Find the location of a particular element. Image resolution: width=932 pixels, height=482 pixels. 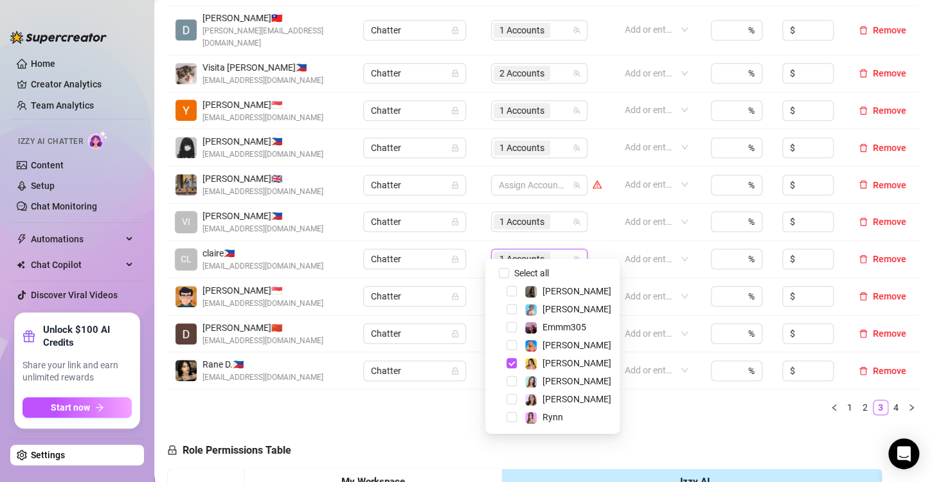

li: Next Page is located at coordinates (911, 407).